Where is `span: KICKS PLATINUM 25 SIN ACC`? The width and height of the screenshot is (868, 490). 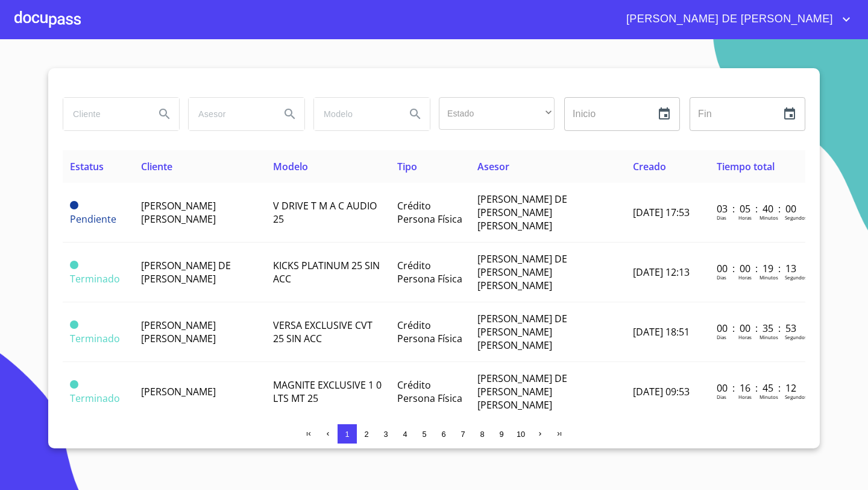
span: KICKS PLATINUM 25 SIN ACC is located at coordinates (326, 272).